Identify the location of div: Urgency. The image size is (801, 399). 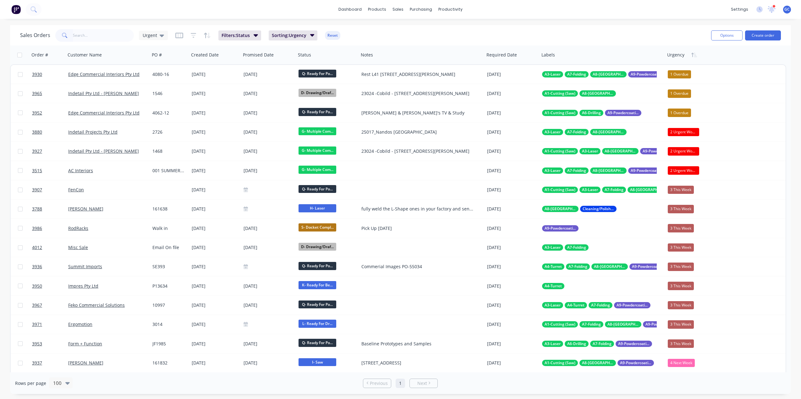
(675, 55).